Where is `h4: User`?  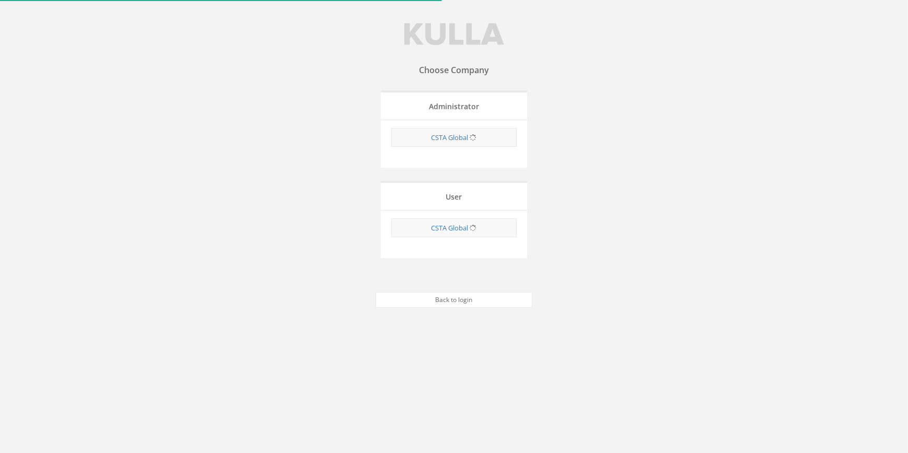
h4: User is located at coordinates (454, 197).